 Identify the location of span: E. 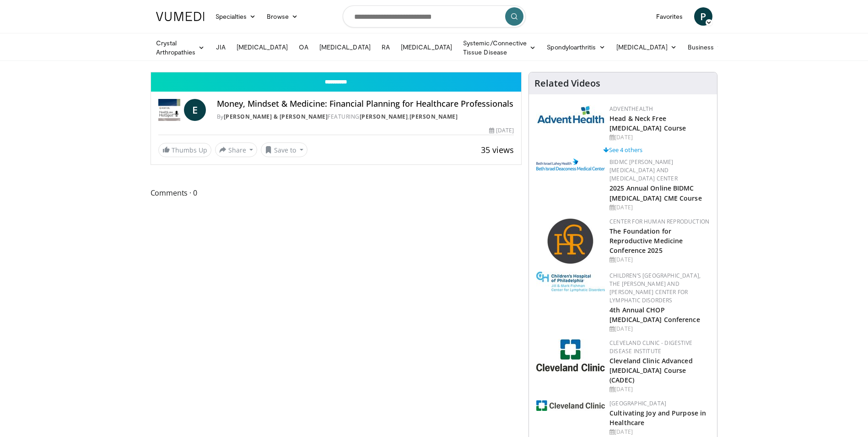
(195, 110).